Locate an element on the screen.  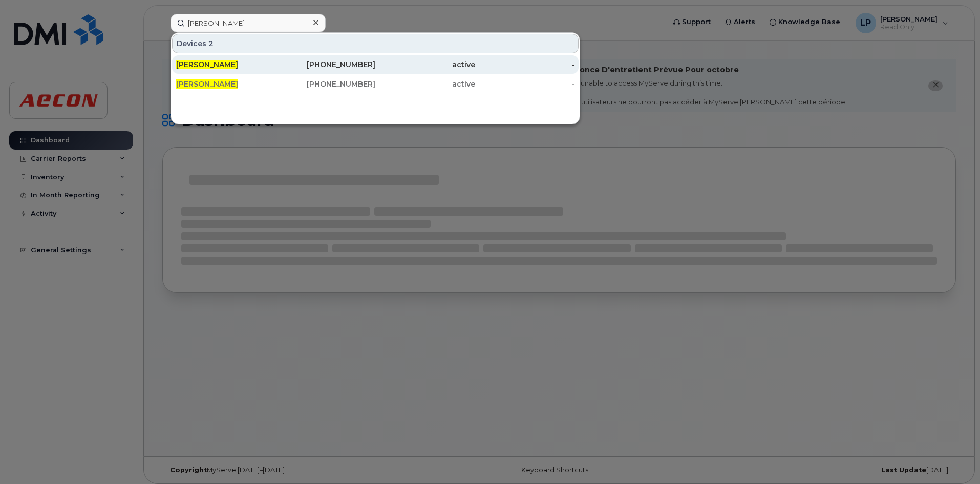
span: 2 is located at coordinates (211, 43).